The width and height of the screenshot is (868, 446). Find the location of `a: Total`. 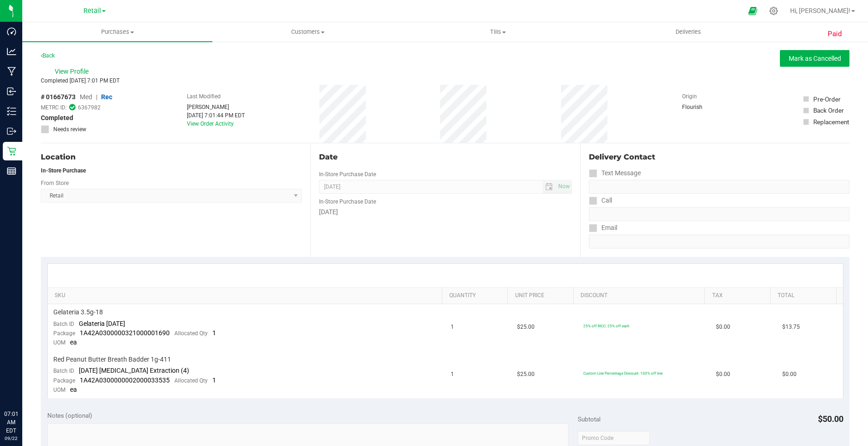

a: Total is located at coordinates (805, 296).